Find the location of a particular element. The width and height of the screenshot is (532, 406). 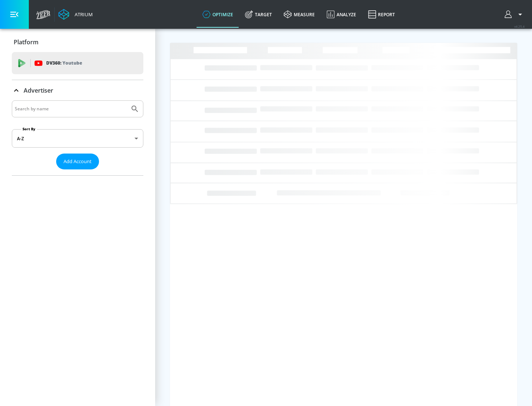

a: optimize is located at coordinates (217, 15).